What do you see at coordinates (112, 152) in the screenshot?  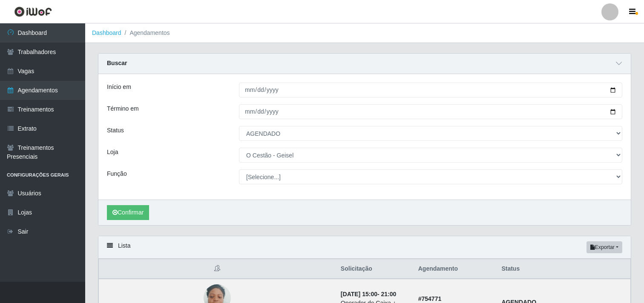 I see `label: Loja` at bounding box center [112, 152].